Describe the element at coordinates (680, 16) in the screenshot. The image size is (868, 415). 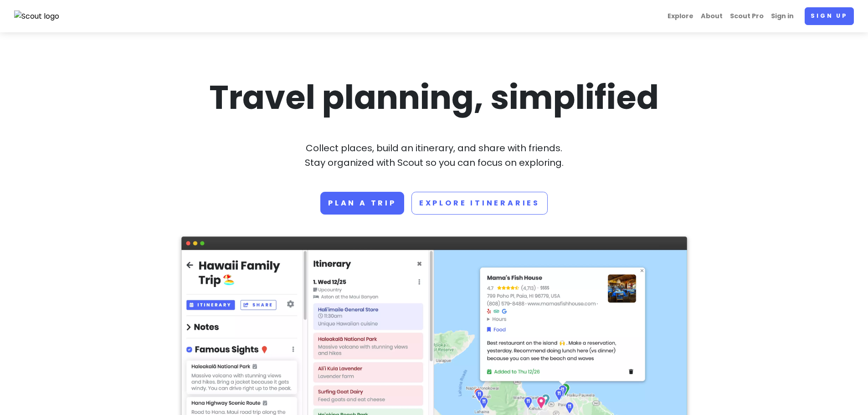
I see `a: Explore` at that location.